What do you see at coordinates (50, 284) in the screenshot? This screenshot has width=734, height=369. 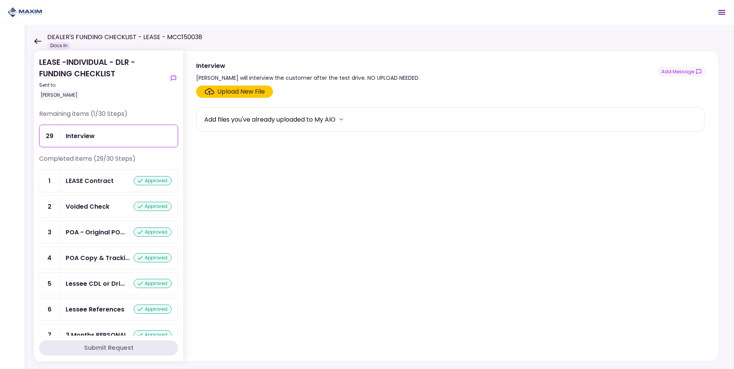 I see `div: 5` at bounding box center [50, 284].